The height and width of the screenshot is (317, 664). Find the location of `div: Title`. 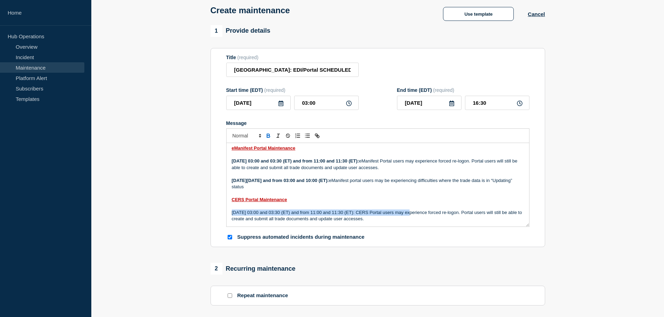

div: Title is located at coordinates (292, 57).